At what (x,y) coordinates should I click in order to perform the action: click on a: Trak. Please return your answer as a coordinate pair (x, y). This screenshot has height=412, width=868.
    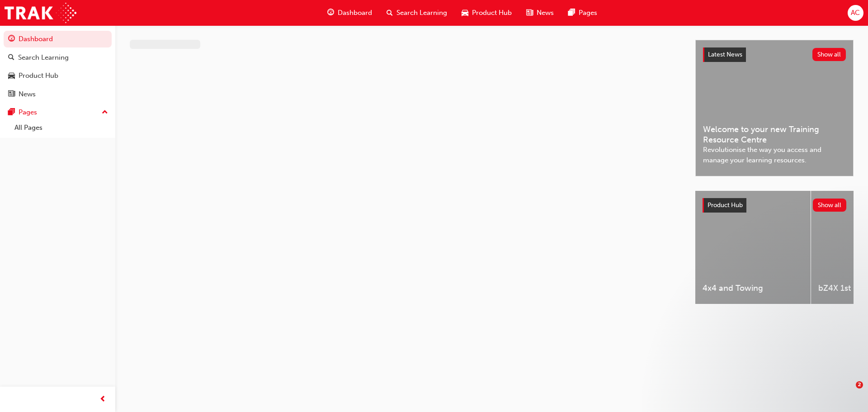
    Looking at the image, I should click on (41, 13).